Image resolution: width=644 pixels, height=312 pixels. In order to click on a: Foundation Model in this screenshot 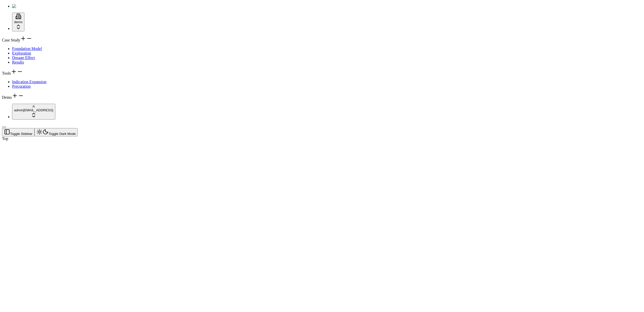, I will do `click(27, 48)`.